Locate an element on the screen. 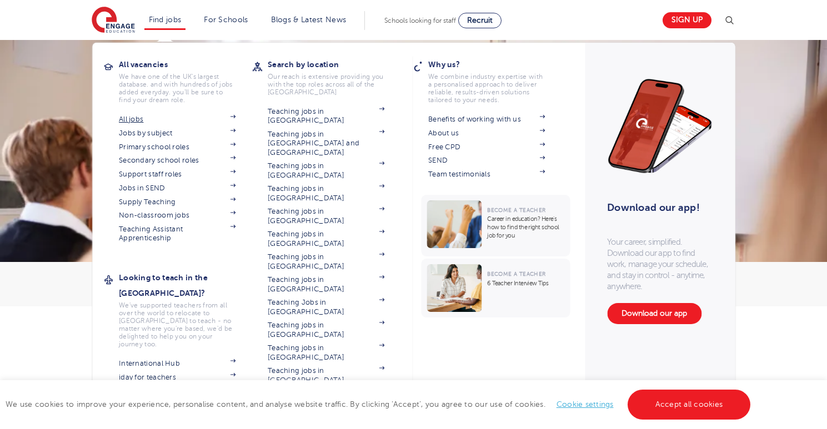  a: Supply Teaching is located at coordinates (177, 202).